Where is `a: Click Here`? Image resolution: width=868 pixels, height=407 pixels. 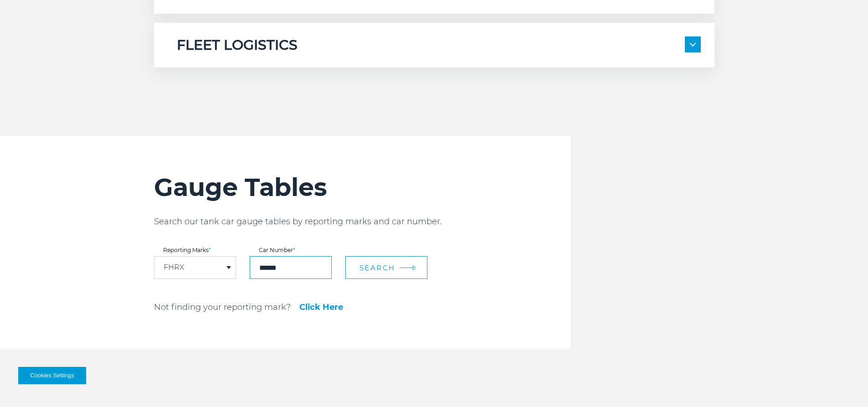 a: Click Here is located at coordinates (321, 307).